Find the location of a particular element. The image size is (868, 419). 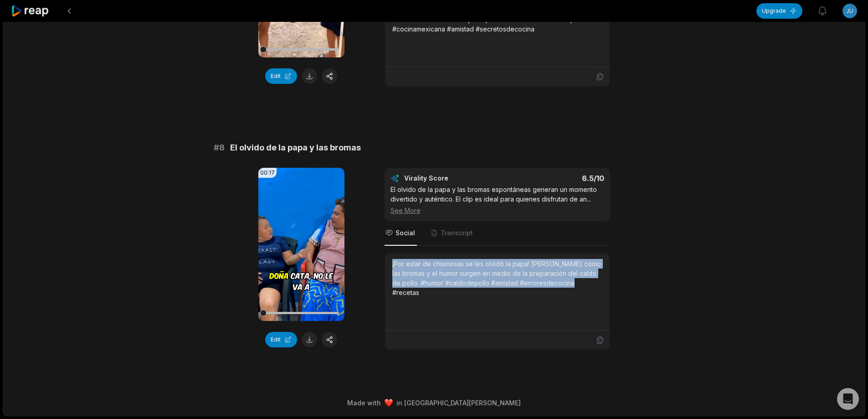

div: See More is located at coordinates (497, 210).